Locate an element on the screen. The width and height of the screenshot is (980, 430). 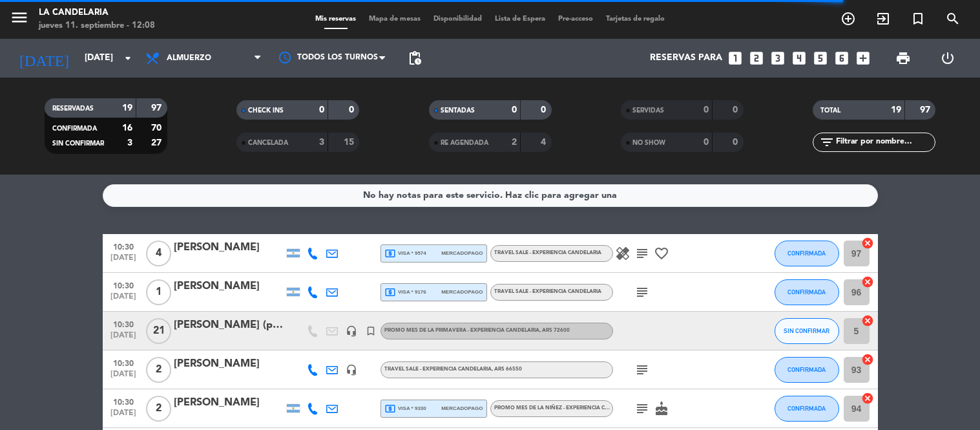
strong: 4 is located at coordinates (545, 142).